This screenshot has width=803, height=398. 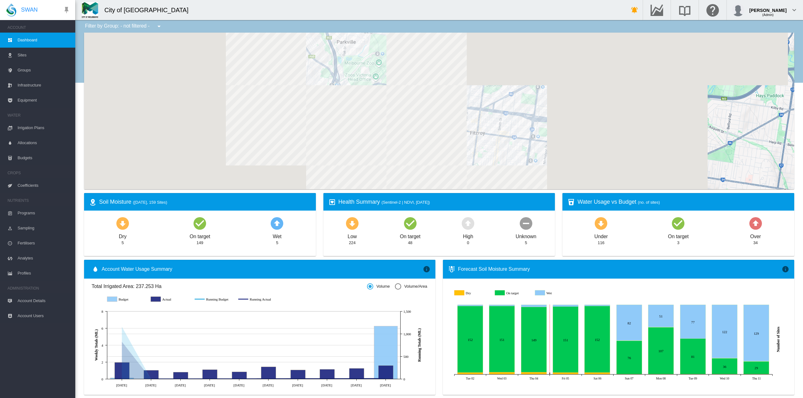 I want to click on g: Wet Sep 06, 2025 3, so click(x=597, y=306).